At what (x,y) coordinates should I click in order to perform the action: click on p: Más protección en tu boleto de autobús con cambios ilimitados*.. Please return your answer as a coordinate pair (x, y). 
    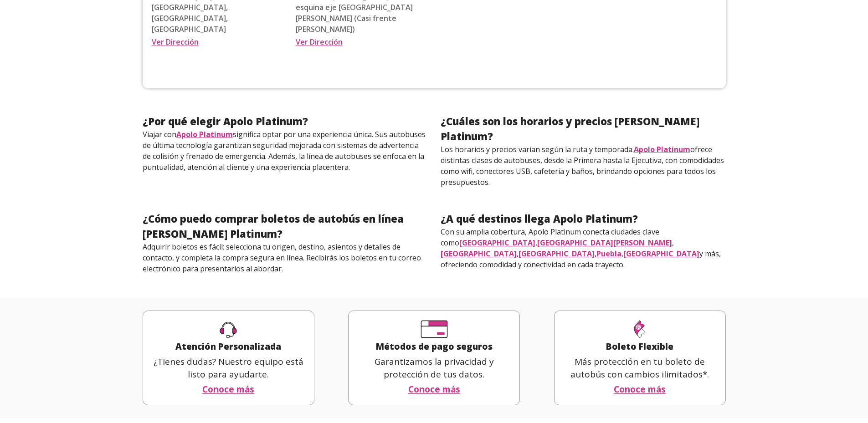
    Looking at the image, I should click on (639, 368).